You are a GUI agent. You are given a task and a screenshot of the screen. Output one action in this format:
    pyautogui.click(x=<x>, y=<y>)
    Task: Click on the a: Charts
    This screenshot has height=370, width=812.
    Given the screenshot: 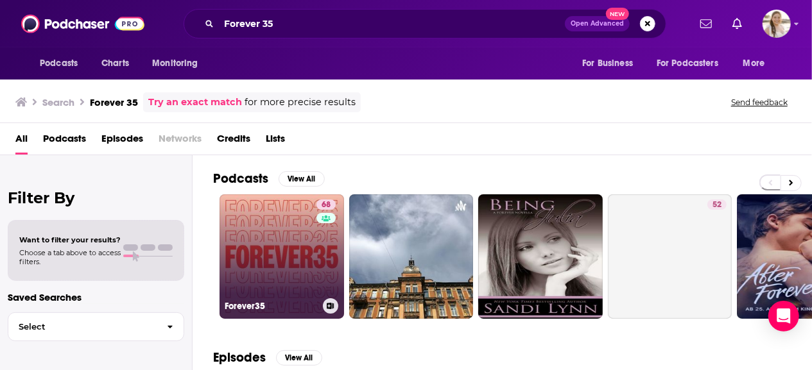 What is the action you would take?
    pyautogui.click(x=115, y=64)
    